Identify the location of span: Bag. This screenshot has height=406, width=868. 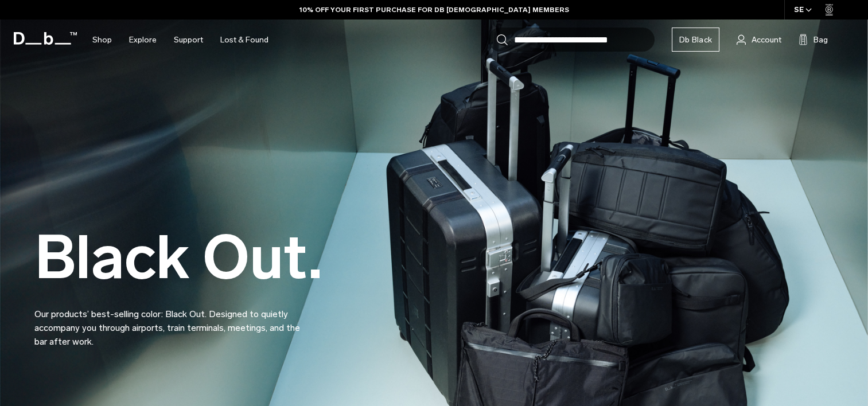
(820, 40).